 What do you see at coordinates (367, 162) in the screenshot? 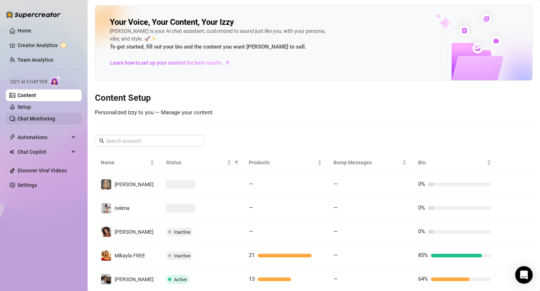
I see `span: Bump Messages` at bounding box center [367, 162].